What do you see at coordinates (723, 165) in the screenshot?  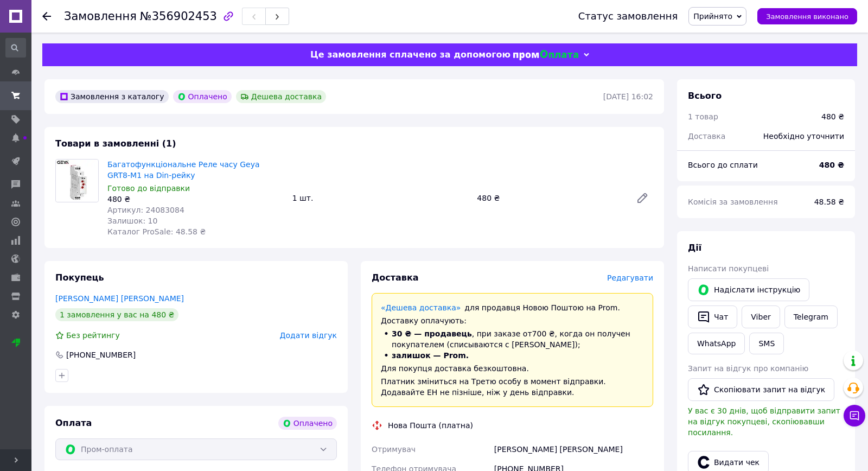 I see `span: Всього до сплати` at bounding box center [723, 165].